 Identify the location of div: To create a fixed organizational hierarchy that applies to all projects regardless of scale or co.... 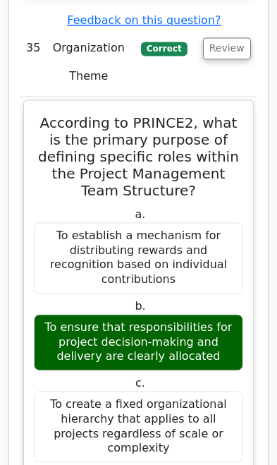
(138, 427).